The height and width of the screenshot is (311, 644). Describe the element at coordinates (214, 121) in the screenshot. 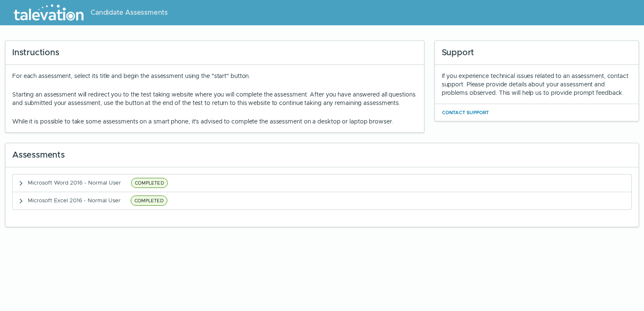

I see `p: While it is possible to take some assessments on a smart phone, it's advised to complete the asse...` at that location.